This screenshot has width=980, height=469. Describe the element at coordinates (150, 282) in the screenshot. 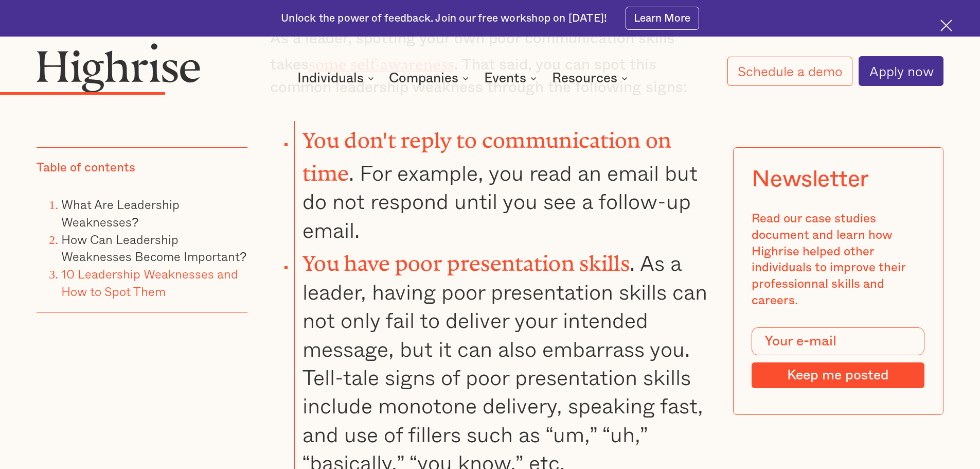

I see `a: 10 Leadership Weaknesses and How to Spot Them` at that location.